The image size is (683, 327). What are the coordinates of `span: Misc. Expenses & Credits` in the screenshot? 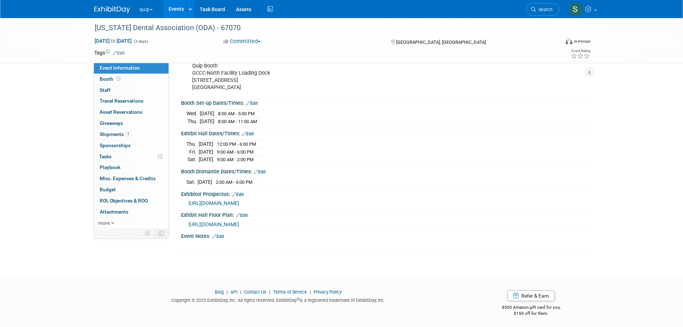 It's located at (128, 178).